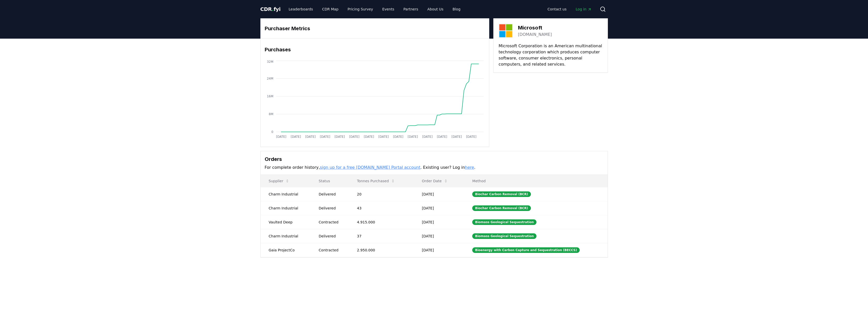  Describe the element at coordinates (526, 250) in the screenshot. I see `div: Bioenergy with Carbon Capture and Sequestration (BECCS)` at that location.